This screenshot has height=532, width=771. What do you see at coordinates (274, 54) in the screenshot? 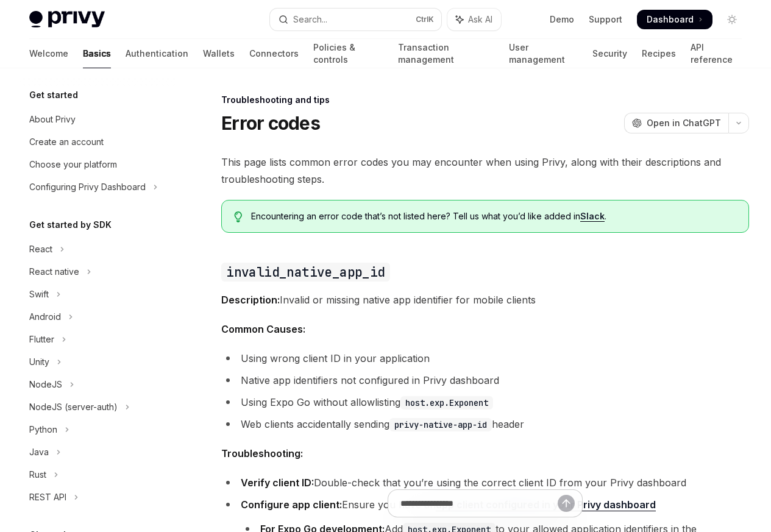
I see `a: Connectors` at bounding box center [274, 54].